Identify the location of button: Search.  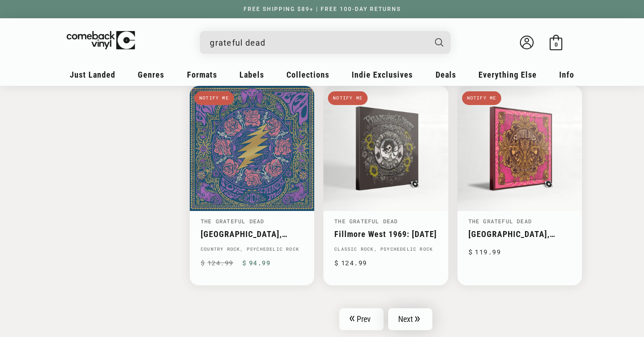
(440, 42).